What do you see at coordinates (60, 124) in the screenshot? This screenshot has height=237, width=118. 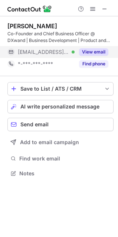 I see `button: Send email` at bounding box center [60, 124].